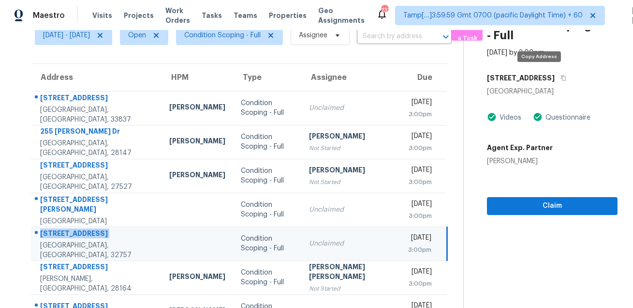  Describe the element at coordinates (385, 11) in the screenshot. I see `div: 737` at that location.